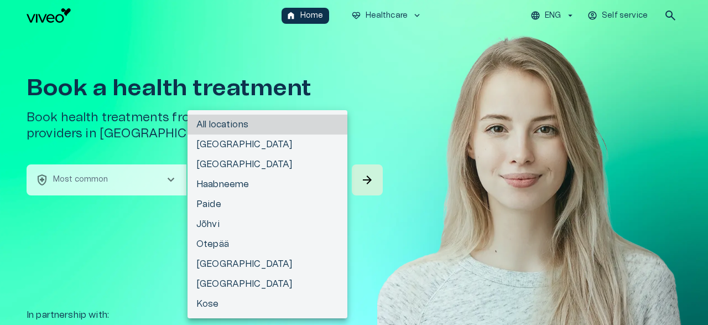 The width and height of the screenshot is (708, 325). What do you see at coordinates (267, 304) in the screenshot?
I see `li: Kose` at bounding box center [267, 304].